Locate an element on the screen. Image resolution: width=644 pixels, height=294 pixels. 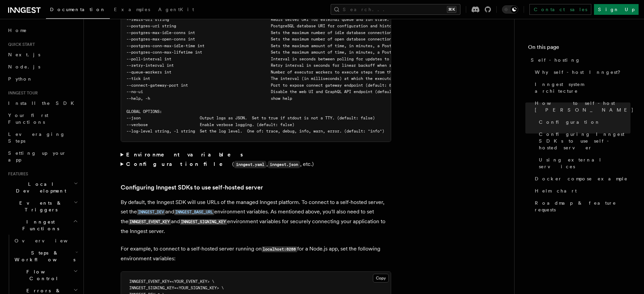
span: --postgres-uri string PostgreSQL database URI for configuration and history persistence. Defaults... is located at coordinates (311, 26).